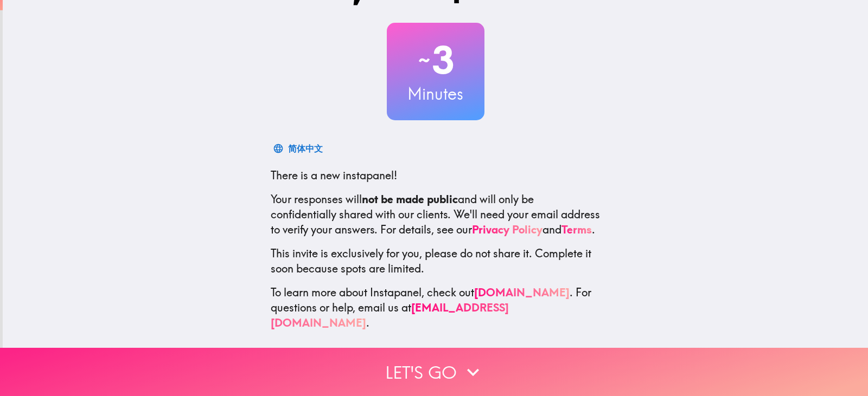  Describe the element at coordinates (577, 229) in the screenshot. I see `a: Terms` at that location.